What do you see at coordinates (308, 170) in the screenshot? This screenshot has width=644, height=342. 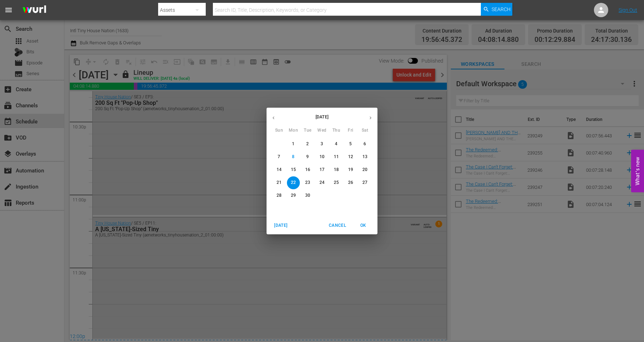 I see `button: 16` at bounding box center [308, 170].